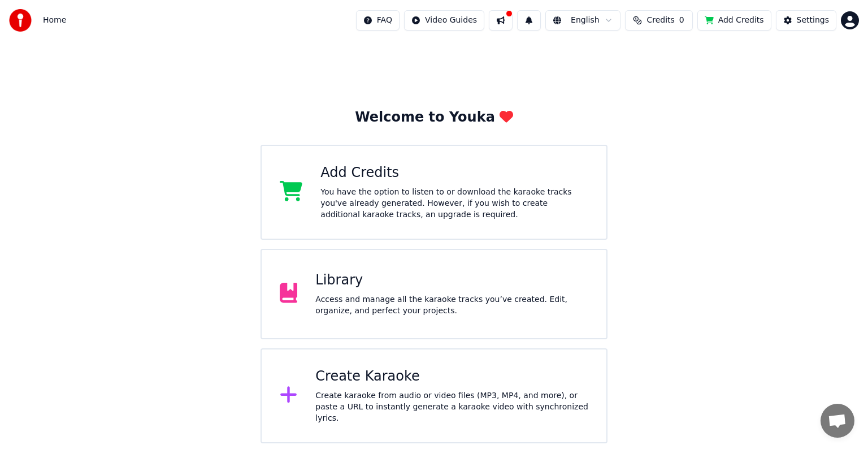  What do you see at coordinates (20, 20) in the screenshot?
I see `img: youka` at bounding box center [20, 20].